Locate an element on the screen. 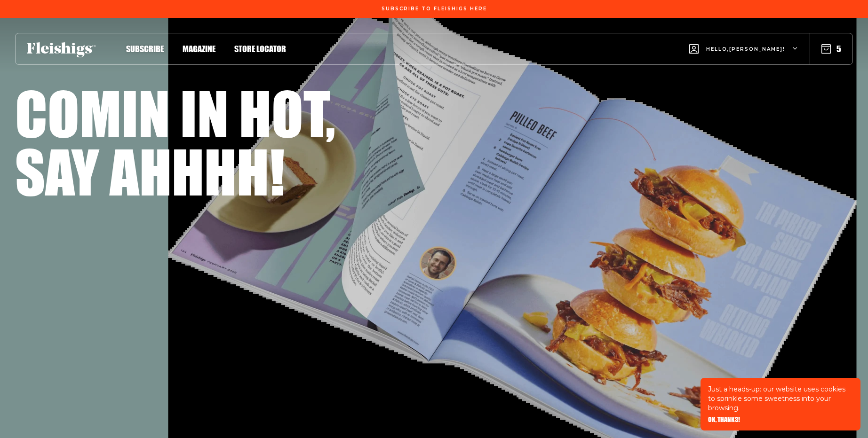 The width and height of the screenshot is (868, 438). span: OK, THANKS! is located at coordinates (724, 419).